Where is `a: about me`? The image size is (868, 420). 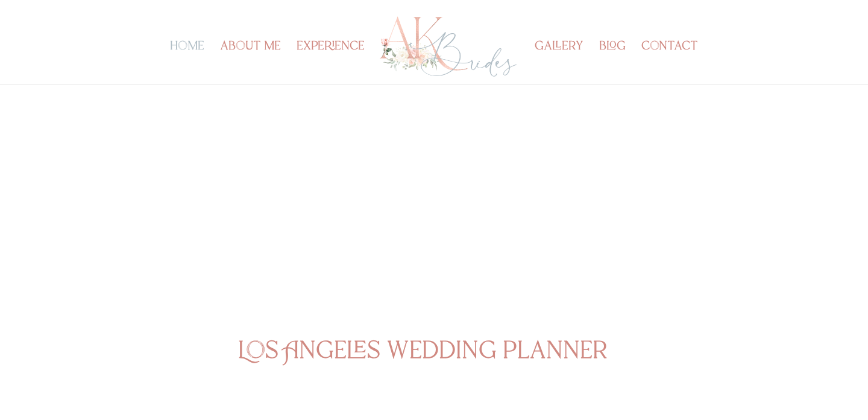 a: about me is located at coordinates (250, 63).